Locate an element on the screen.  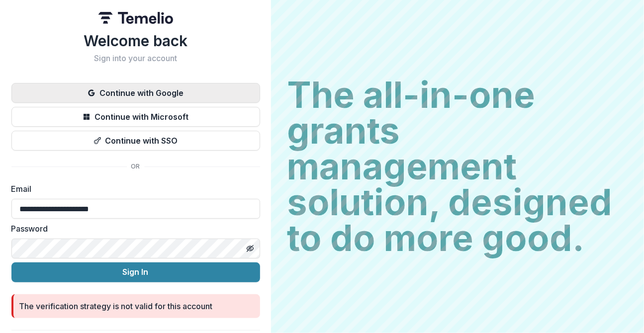
img: Temelio is located at coordinates (135, 18).